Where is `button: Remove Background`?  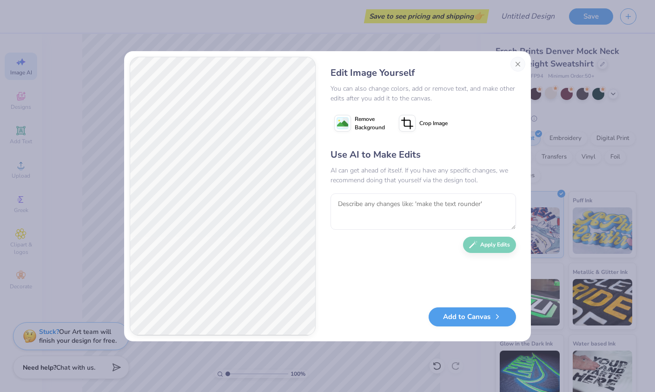
button: Remove Background is located at coordinates (359, 123).